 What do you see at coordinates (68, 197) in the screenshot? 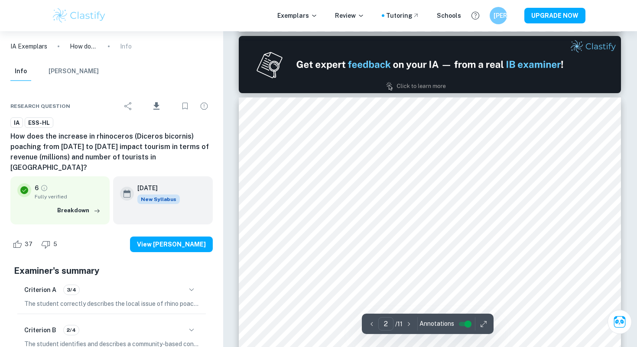
I see `span: Fully verified` at bounding box center [68, 197].